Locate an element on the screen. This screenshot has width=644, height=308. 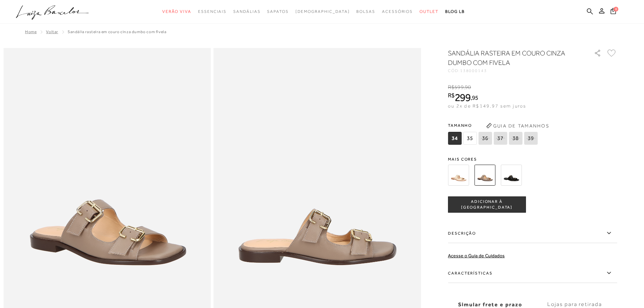
span: 0 is located at coordinates (616, 9).